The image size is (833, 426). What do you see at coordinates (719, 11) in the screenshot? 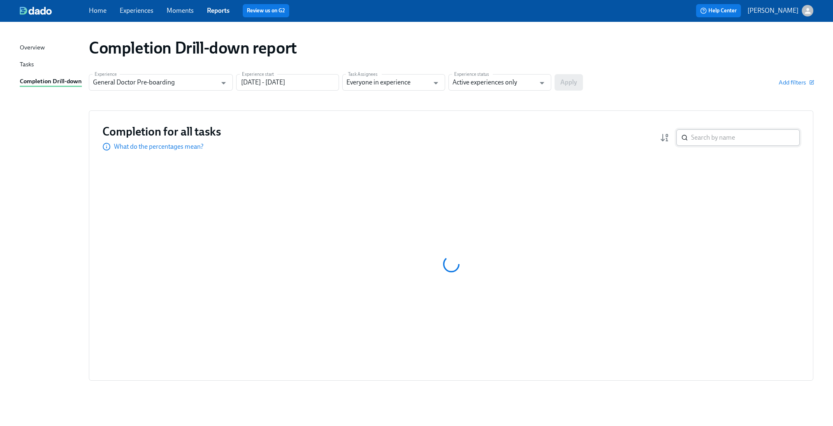
I see `span: Help Center` at bounding box center [719, 11].